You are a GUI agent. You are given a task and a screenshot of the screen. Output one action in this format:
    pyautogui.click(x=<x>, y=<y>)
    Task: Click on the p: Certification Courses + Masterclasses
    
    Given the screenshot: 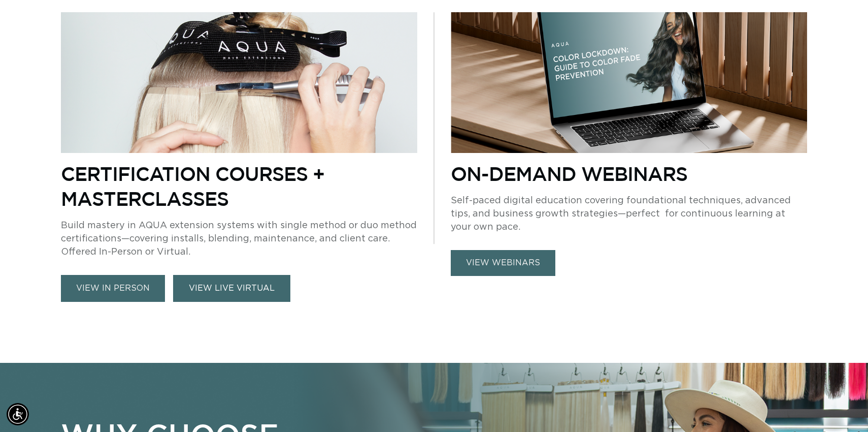 What is the action you would take?
    pyautogui.click(x=239, y=186)
    